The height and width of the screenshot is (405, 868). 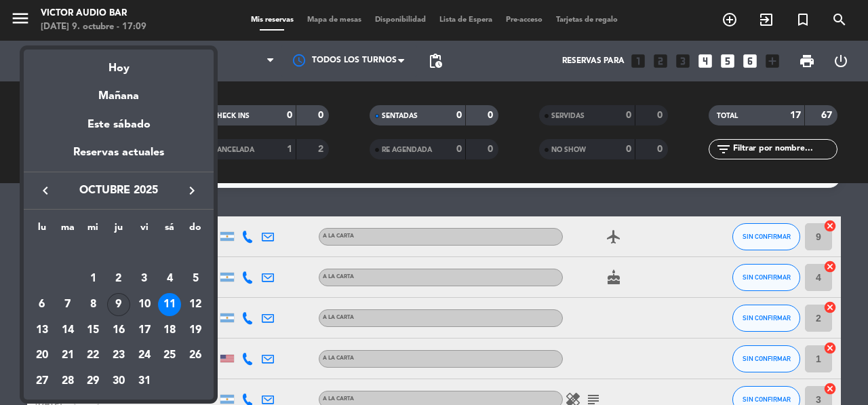 What do you see at coordinates (119, 356) in the screenshot?
I see `td: 23 de octubre de 2025` at bounding box center [119, 356].